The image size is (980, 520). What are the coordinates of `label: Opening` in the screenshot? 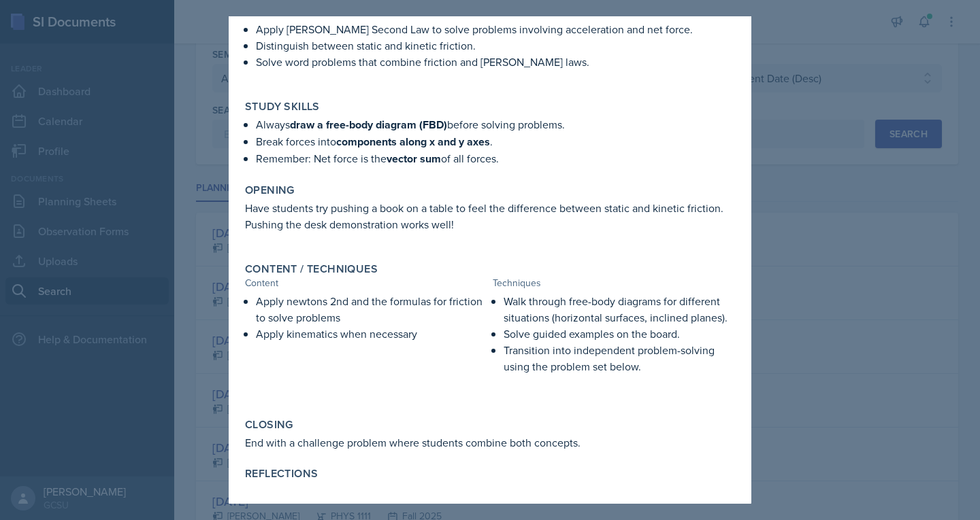 It's located at (270, 190).